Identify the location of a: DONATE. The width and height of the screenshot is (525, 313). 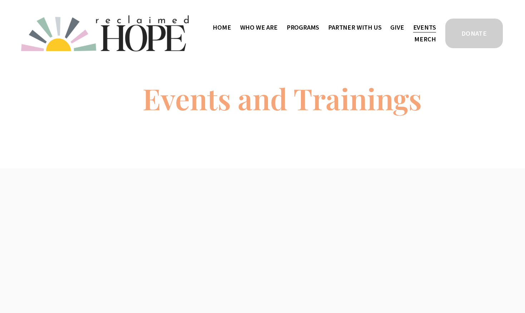
(474, 33).